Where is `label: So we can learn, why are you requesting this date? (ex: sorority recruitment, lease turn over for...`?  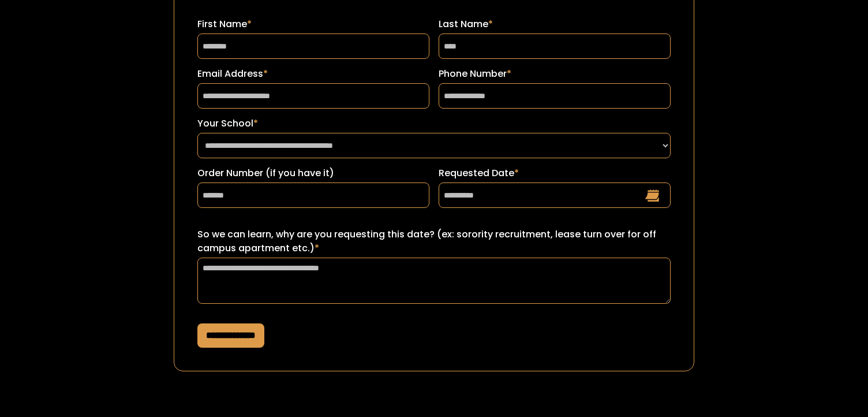
label: So we can learn, why are you requesting this date? (ex: sorority recruitment, lease turn over for... is located at coordinates (434, 241).